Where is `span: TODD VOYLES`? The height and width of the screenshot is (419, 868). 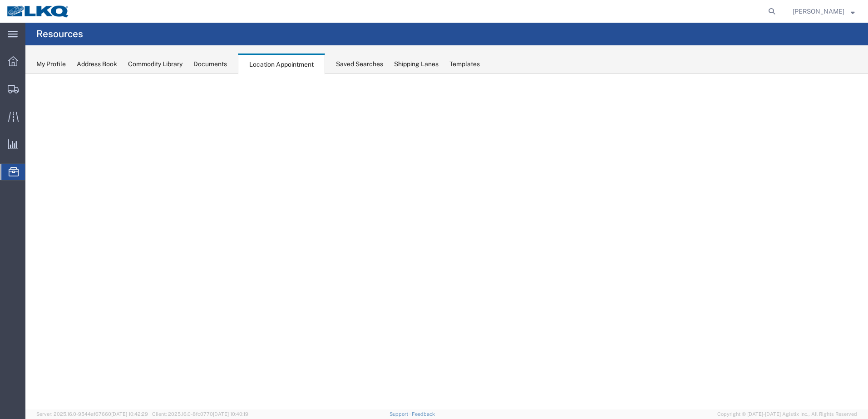
span: TODD VOYLES is located at coordinates (818, 11).